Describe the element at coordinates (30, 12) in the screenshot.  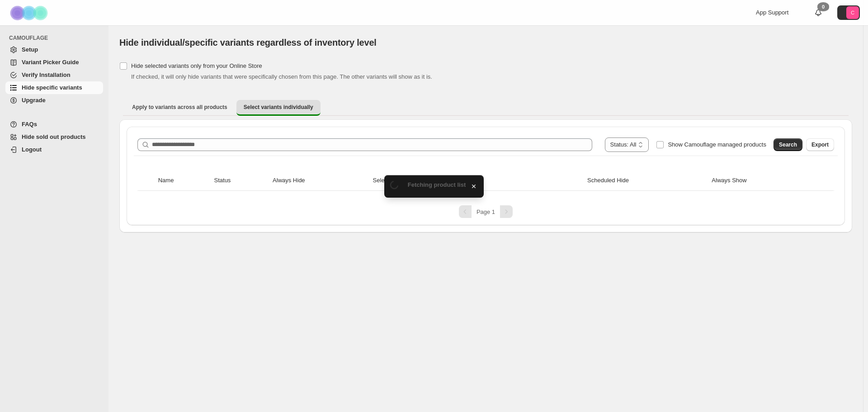
I see `img: Camouflage` at that location.